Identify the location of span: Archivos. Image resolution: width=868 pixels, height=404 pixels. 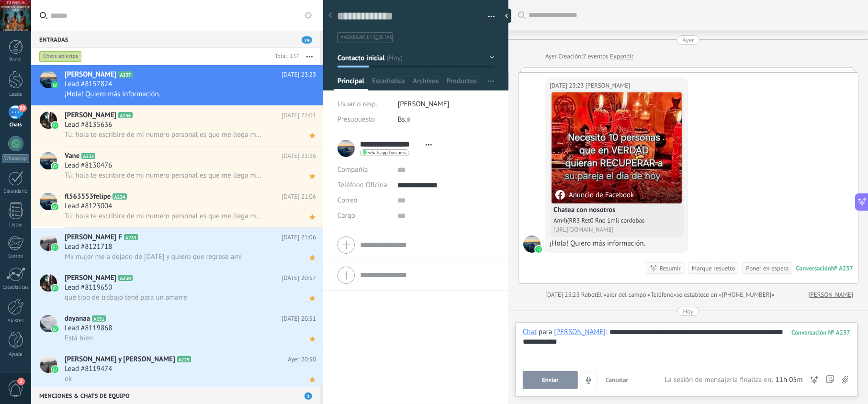
(426, 83).